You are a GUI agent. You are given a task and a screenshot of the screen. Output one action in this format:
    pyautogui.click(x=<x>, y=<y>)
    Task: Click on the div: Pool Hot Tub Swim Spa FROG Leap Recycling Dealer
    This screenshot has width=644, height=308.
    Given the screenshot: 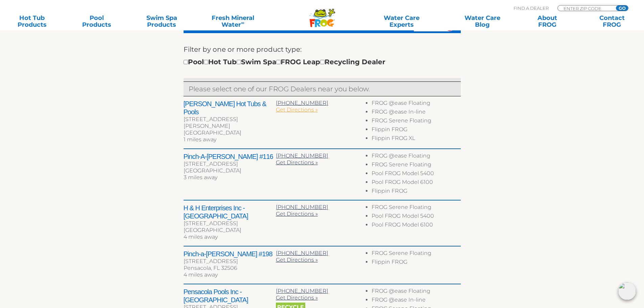 What is the action you would take?
    pyautogui.click(x=284, y=62)
    